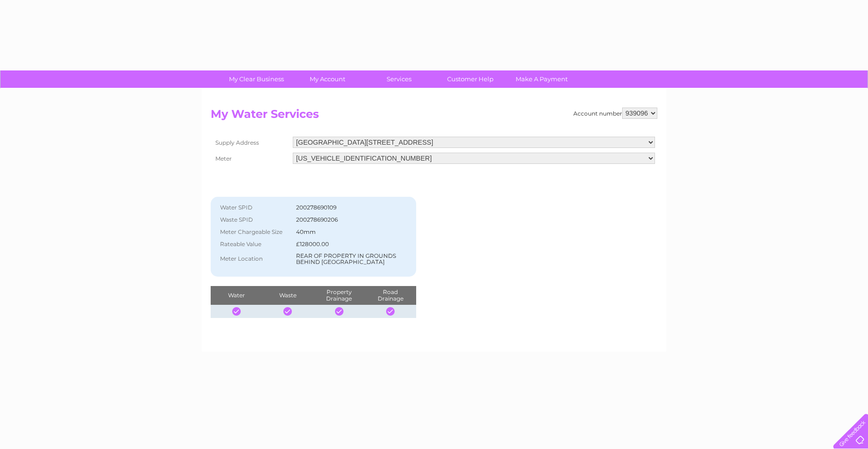 This screenshot has height=449, width=868. Describe the element at coordinates (339, 295) in the screenshot. I see `th: Property Drainage` at that location.